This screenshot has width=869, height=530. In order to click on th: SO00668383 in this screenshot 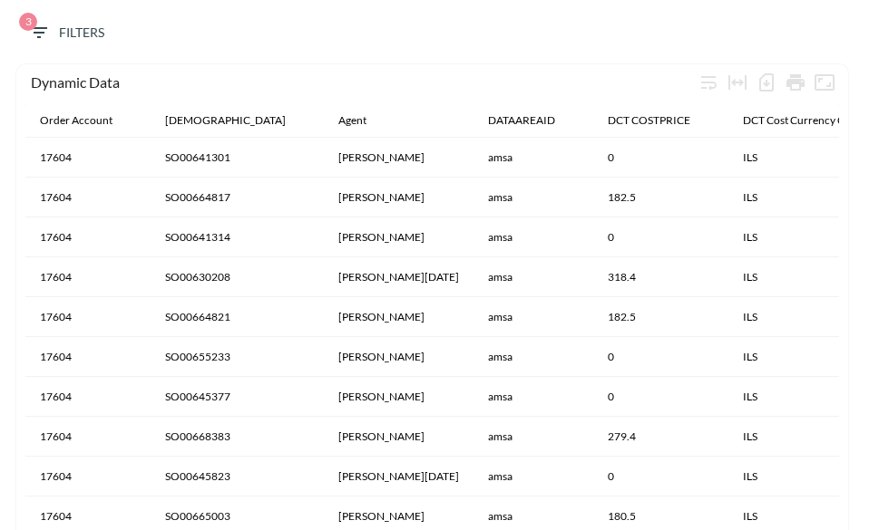, I will do `click(237, 437)`.